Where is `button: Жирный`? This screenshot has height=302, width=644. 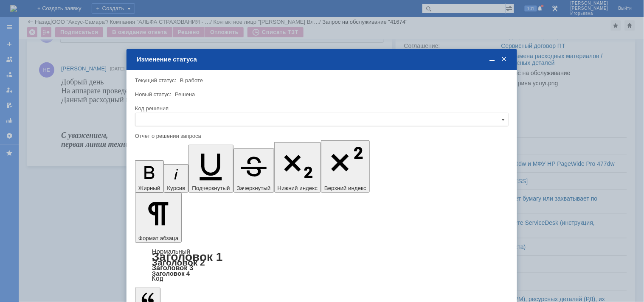 button: Жирный is located at coordinates (149, 176).